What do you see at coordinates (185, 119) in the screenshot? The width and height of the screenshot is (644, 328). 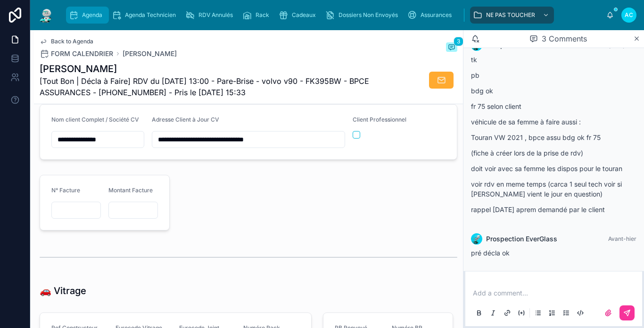 I see `span: Adresse Client à Jour CV` at bounding box center [185, 119].